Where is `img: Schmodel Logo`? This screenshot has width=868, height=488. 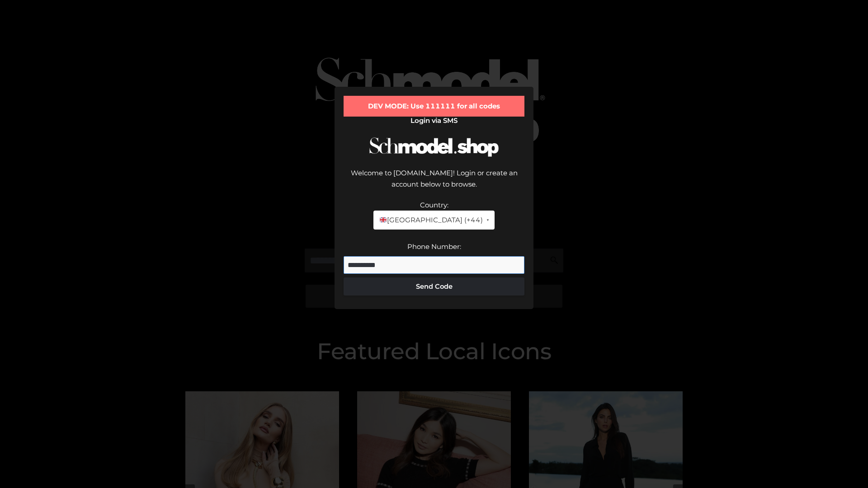 img: Schmodel Logo is located at coordinates (434, 147).